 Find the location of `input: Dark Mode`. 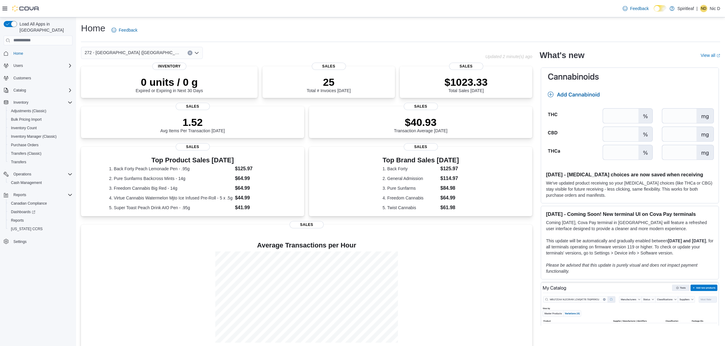

input: Dark Mode is located at coordinates (660, 8).